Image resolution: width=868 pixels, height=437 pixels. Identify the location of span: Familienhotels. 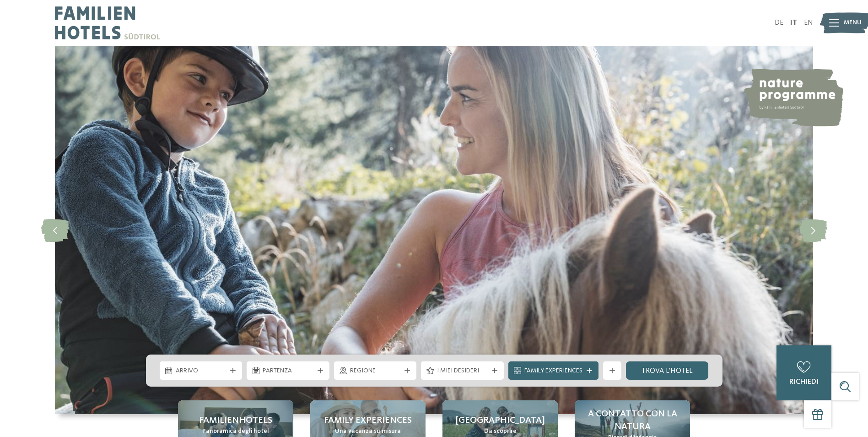
(236, 420).